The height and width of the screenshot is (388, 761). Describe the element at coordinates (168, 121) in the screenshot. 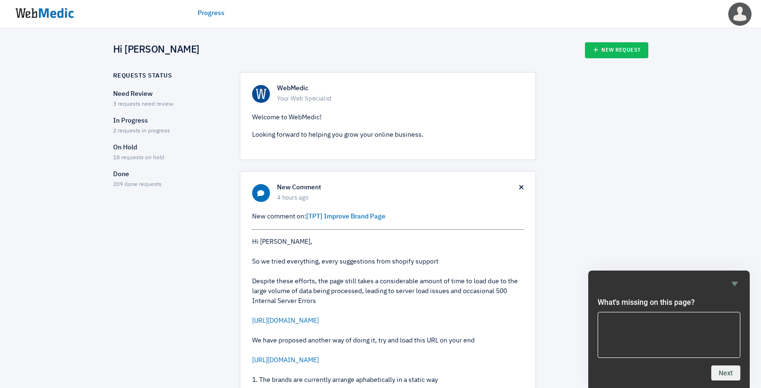

I see `p: In Progress` at that location.